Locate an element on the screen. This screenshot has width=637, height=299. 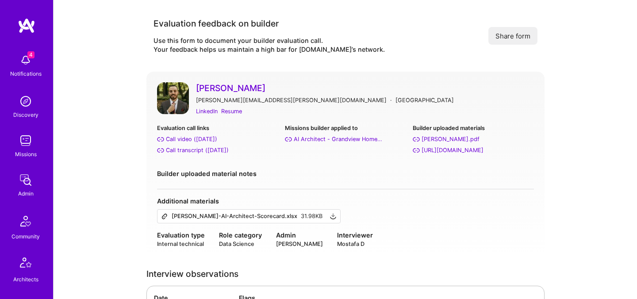
div: Interview observations is located at coordinates (346, 274).